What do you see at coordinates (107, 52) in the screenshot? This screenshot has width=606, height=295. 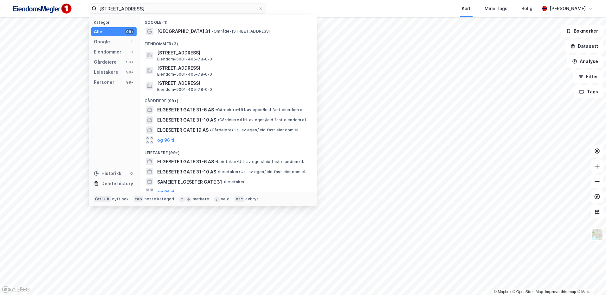 I see `div: Eiendommer` at bounding box center [107, 52].